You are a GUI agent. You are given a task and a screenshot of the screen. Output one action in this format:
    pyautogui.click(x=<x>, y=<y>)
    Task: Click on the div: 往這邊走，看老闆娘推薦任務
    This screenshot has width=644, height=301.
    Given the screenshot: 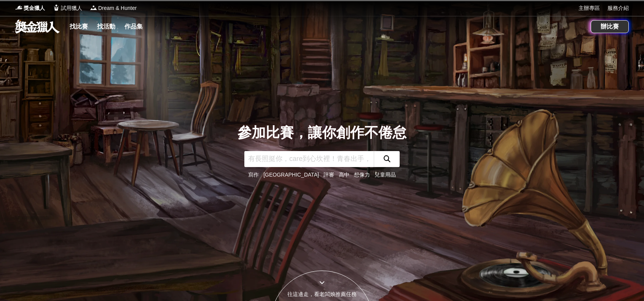 What is the action you would take?
    pyautogui.click(x=322, y=294)
    